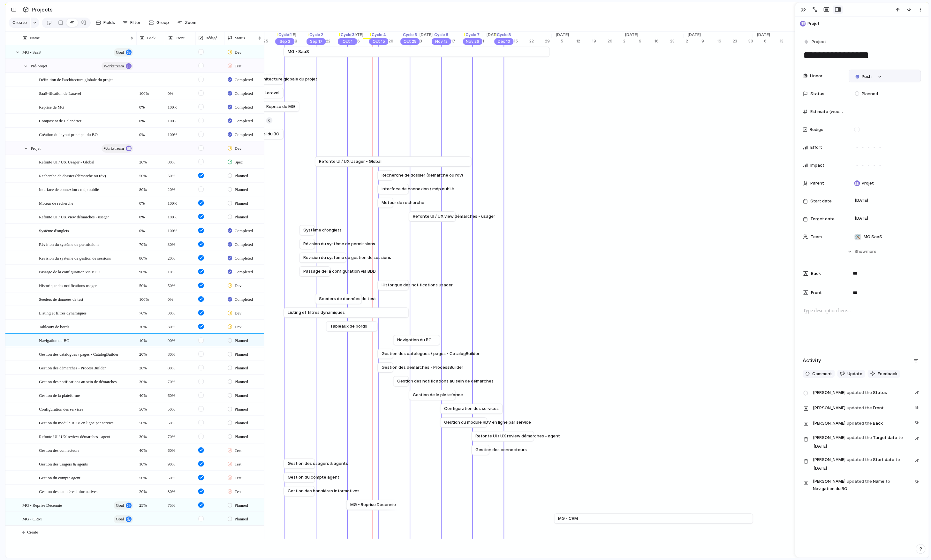  I want to click on div: Cycle 3, so click(347, 35).